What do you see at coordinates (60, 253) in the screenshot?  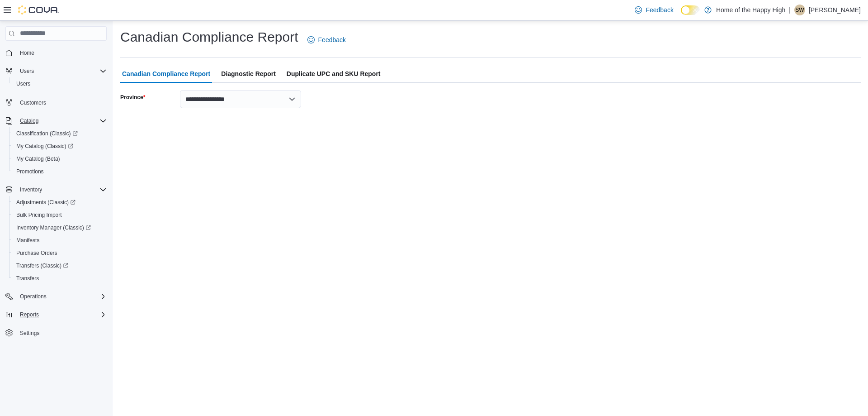 I see `button: Purchase Orders` at bounding box center [60, 253].